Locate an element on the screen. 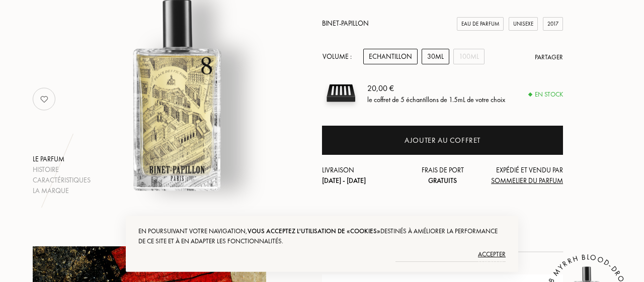 The height and width of the screenshot is (282, 644). div: Volume : is located at coordinates (340, 56).